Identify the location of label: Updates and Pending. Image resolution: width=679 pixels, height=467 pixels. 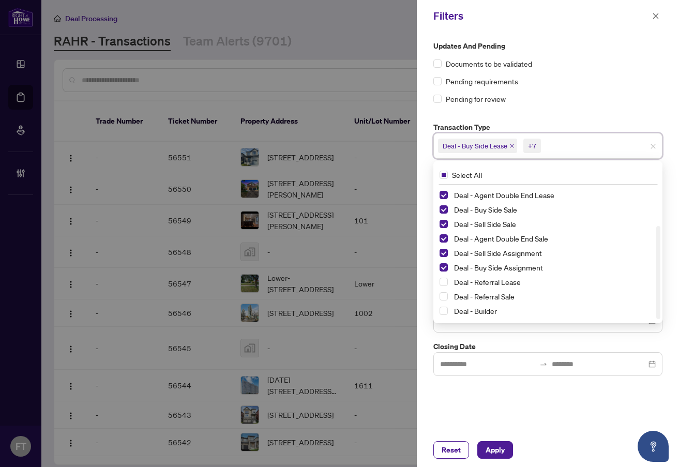
(548, 46).